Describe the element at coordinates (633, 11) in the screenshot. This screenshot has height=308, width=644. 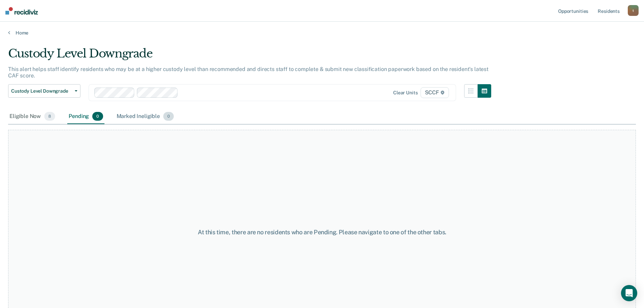
I see `button: t` at that location.